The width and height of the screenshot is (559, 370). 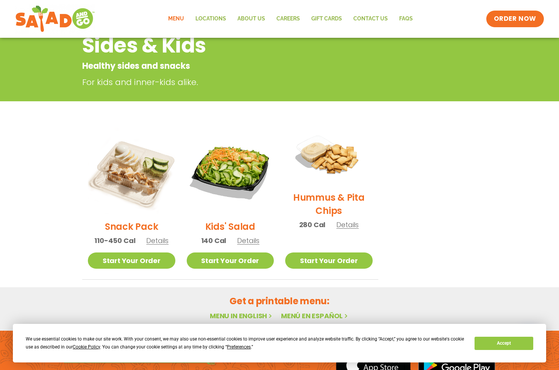 I want to click on h2: Snack Pack, so click(x=131, y=227).